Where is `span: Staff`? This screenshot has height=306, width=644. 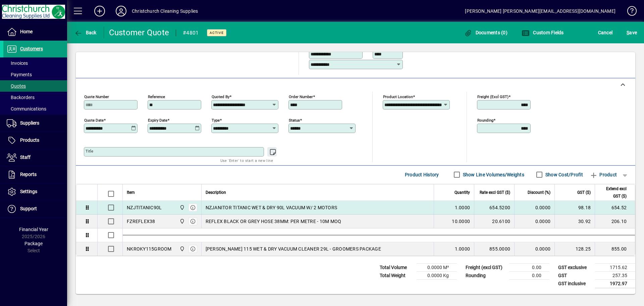 span: Staff is located at coordinates (25, 157).